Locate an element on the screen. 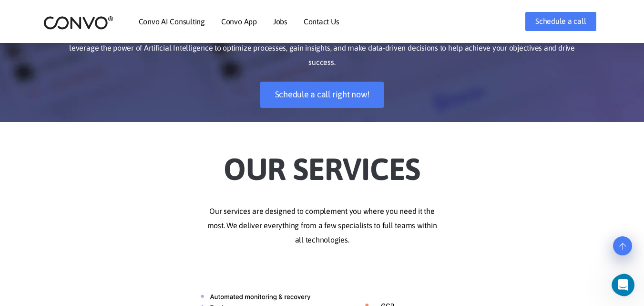 The width and height of the screenshot is (644, 306). a: Contact Us is located at coordinates (321, 21).